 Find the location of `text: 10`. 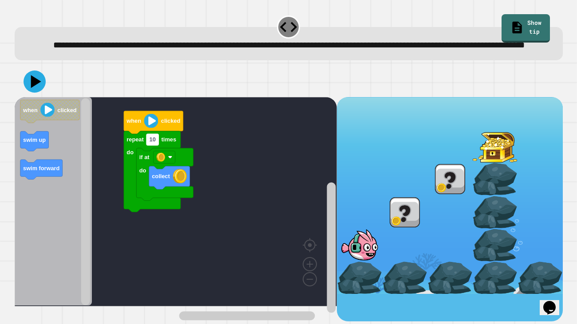

text: 10 is located at coordinates (152, 140).